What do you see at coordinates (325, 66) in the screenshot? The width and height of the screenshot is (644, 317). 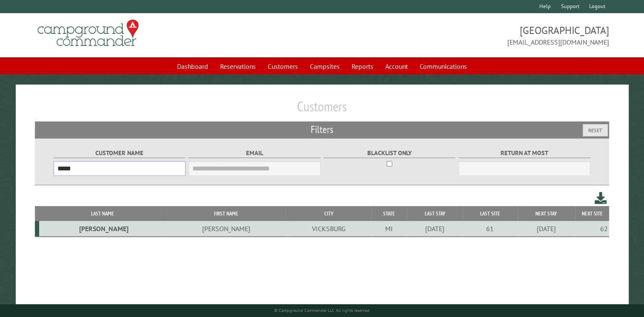 I see `a: Campsites` at bounding box center [325, 66].